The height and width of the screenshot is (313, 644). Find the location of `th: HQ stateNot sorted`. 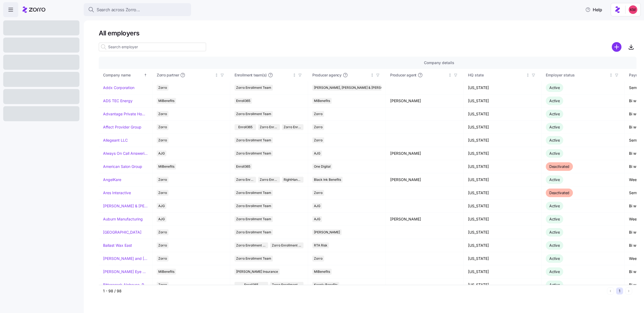

th: HQ stateNot sorted is located at coordinates (503, 75).